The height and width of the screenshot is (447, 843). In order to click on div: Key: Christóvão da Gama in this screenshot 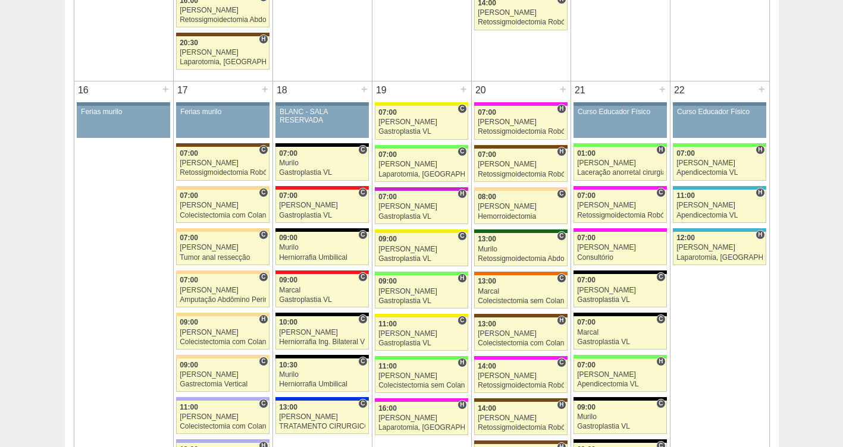, I will do `click(222, 399)`.